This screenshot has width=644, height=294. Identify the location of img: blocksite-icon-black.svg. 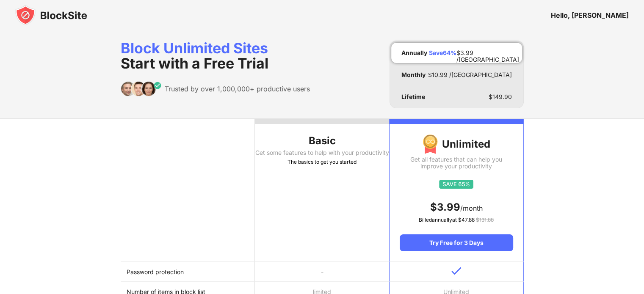
(51, 15).